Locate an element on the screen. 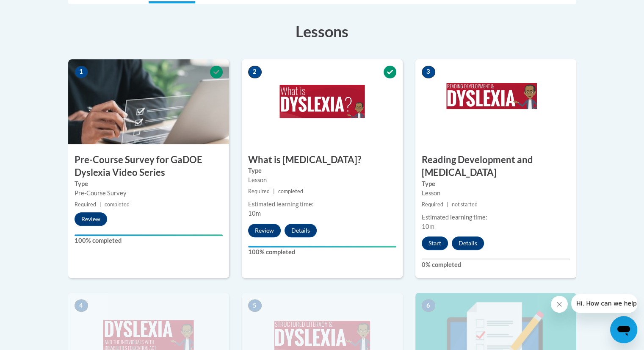 The width and height of the screenshot is (644, 350). span: 2 is located at coordinates (255, 72).